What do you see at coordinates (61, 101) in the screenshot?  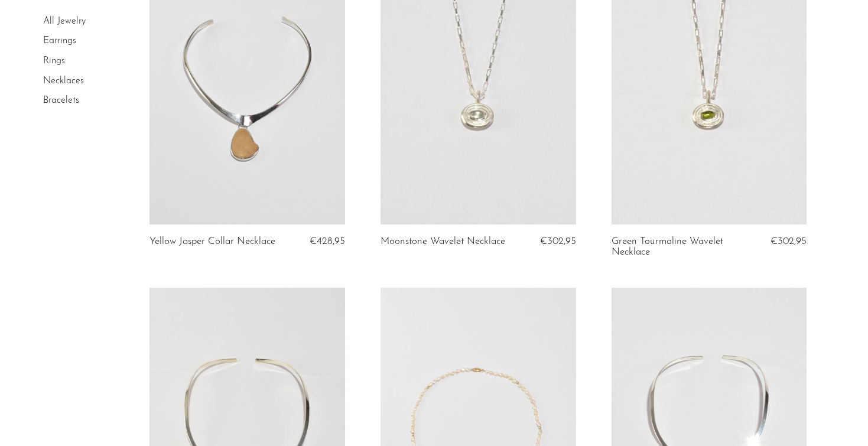 I see `a: Bracelets` at bounding box center [61, 101].